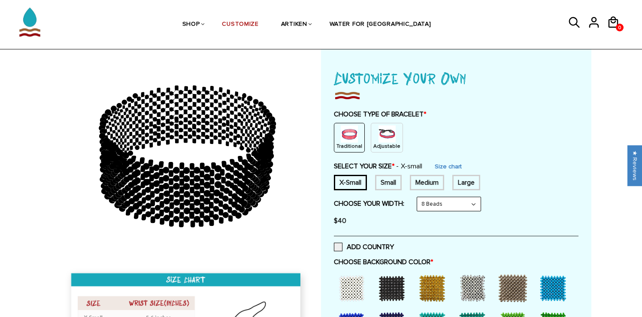  What do you see at coordinates (555, 287) in the screenshot?
I see `div: Sky Blue` at bounding box center [555, 287].